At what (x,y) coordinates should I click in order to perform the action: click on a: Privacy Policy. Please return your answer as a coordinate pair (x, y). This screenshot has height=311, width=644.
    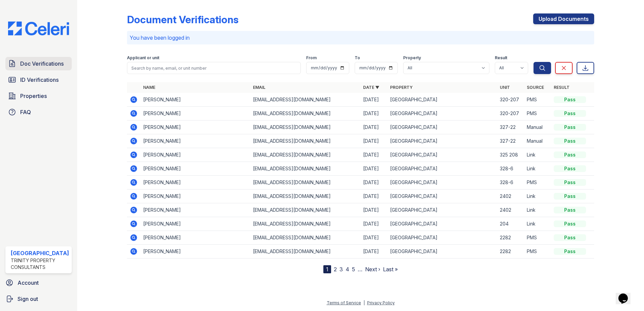
    Looking at the image, I should click on (381, 303).